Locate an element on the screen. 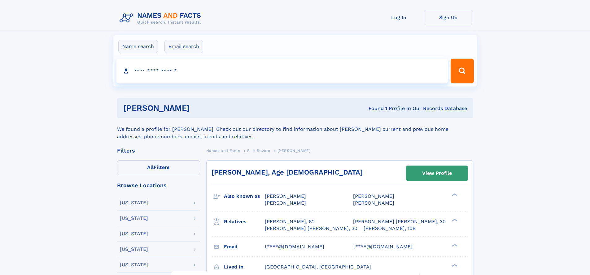  a: Razete is located at coordinates (264, 150).